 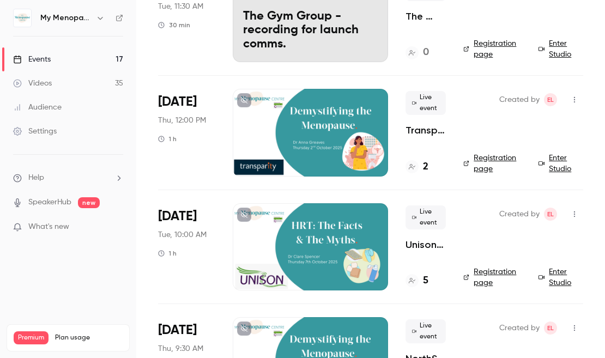 I want to click on h4: 0, so click(x=426, y=52).